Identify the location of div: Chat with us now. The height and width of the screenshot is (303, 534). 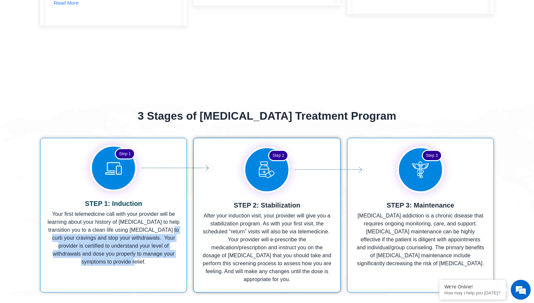
(83, 39).